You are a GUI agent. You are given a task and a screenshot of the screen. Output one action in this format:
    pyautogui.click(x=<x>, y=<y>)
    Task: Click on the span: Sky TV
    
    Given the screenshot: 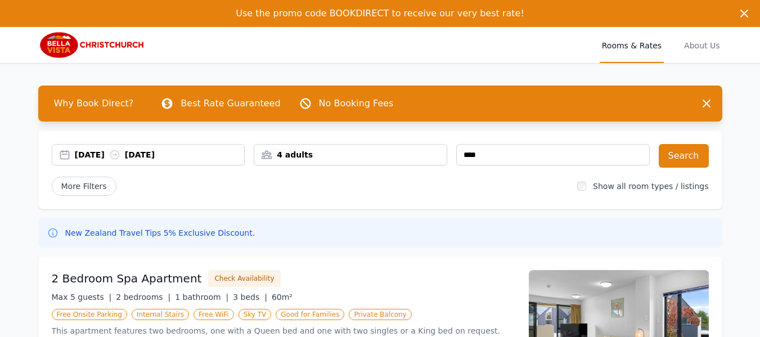 What is the action you would take?
    pyautogui.click(x=255, y=314)
    